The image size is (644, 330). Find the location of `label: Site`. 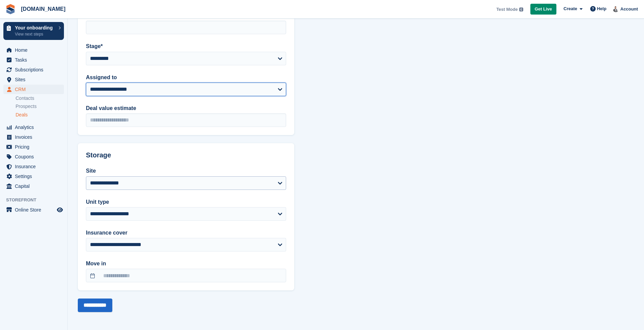

label: Site is located at coordinates (186, 171).